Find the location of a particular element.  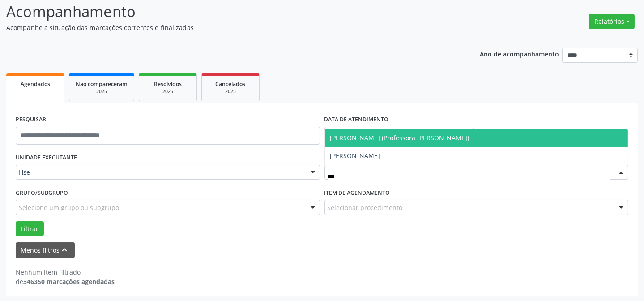

label: PESQUISAR is located at coordinates (31, 119).